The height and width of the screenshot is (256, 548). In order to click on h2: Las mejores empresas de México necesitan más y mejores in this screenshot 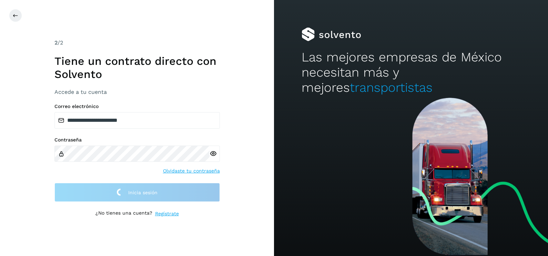, I will do `click(411, 72)`.